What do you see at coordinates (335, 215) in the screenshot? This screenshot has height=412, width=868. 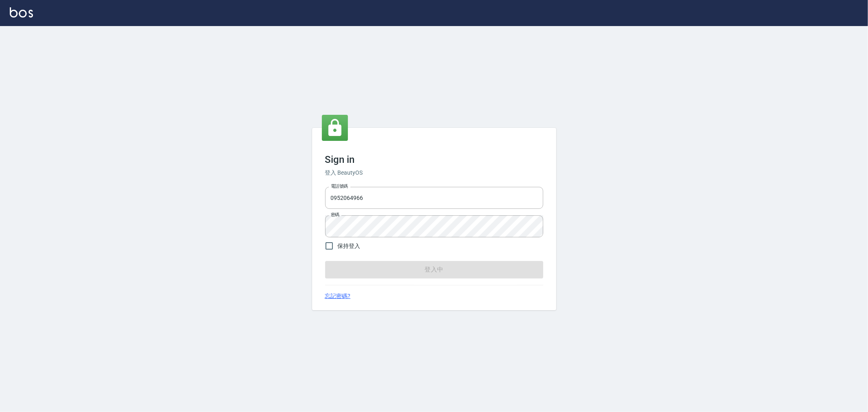 I see `label: 密碼` at bounding box center [335, 215].